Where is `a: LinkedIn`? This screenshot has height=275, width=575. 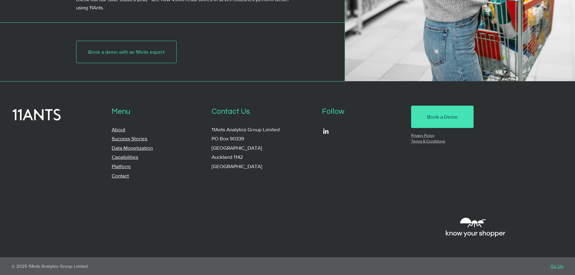 a: LinkedIn is located at coordinates (326, 131).